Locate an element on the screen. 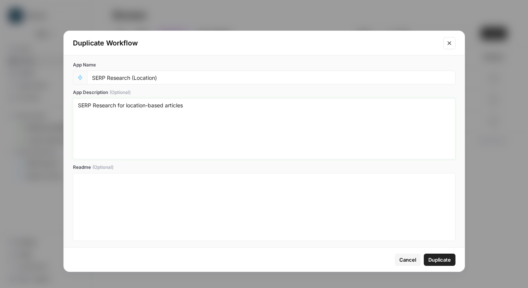 The image size is (528, 288). button: Cancel is located at coordinates (407, 259).